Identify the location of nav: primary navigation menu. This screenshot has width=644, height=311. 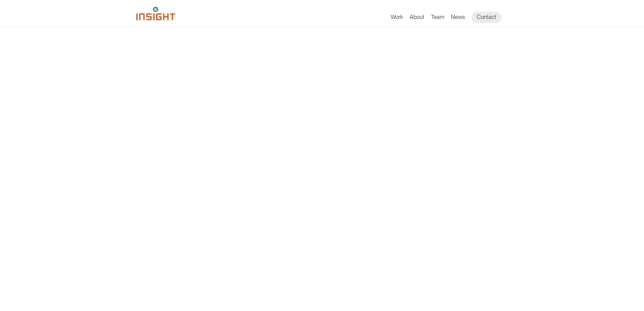
(450, 17).